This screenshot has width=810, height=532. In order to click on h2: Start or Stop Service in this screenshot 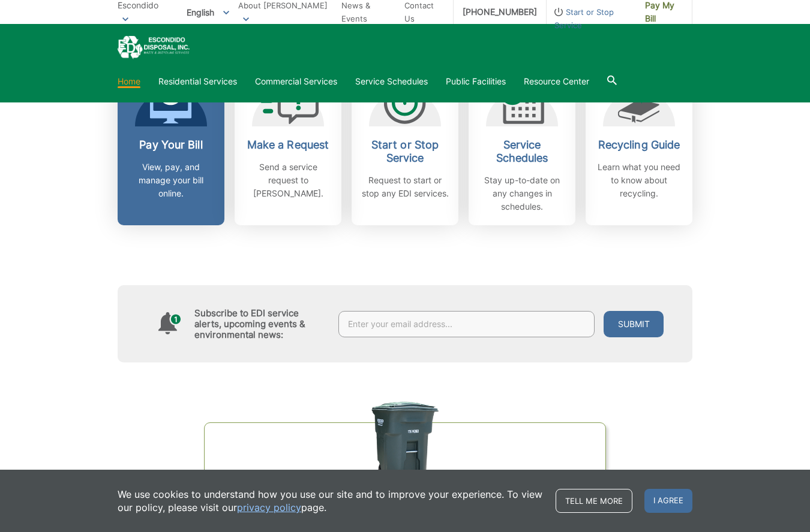, I will do `click(405, 152)`.